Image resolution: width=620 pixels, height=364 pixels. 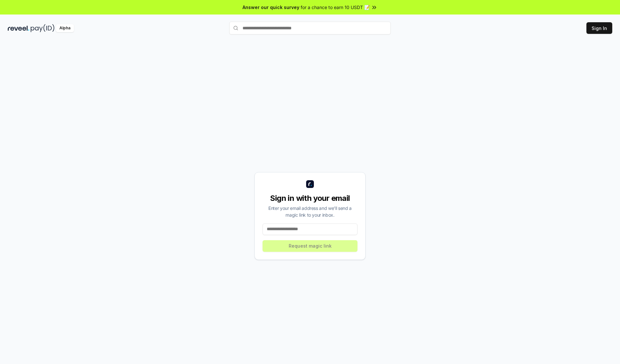 I want to click on img: logo_small, so click(x=310, y=184).